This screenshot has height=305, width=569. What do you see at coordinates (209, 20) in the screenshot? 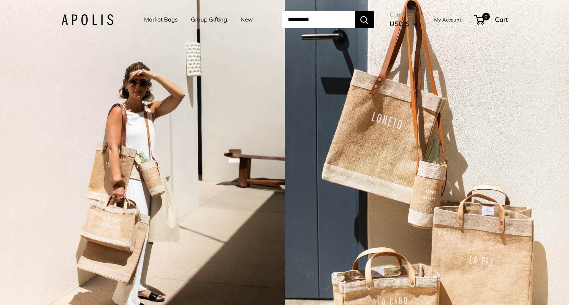
I see `a: Group Gifting` at bounding box center [209, 20].